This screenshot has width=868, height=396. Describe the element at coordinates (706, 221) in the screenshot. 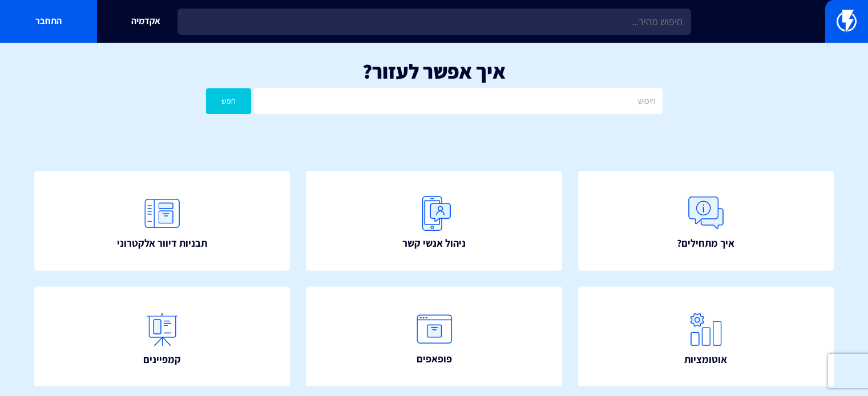

I see `a: איך מתחילים?` at that location.